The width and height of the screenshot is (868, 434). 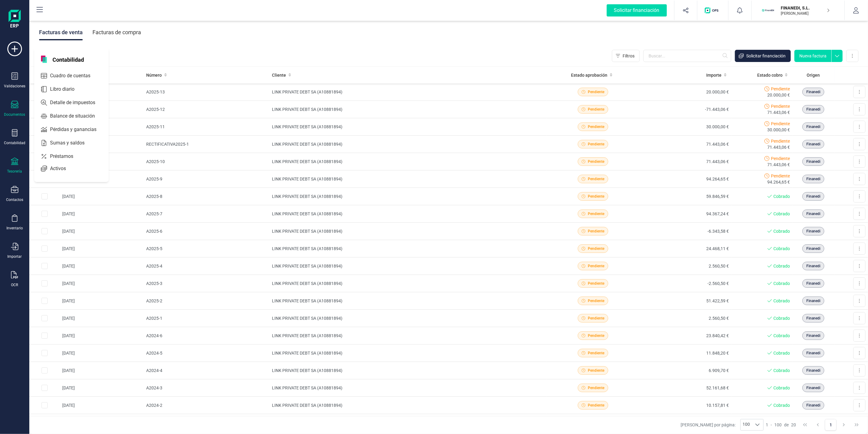 What do you see at coordinates (746, 425) in the screenshot?
I see `span: 100` at bounding box center [746, 425].